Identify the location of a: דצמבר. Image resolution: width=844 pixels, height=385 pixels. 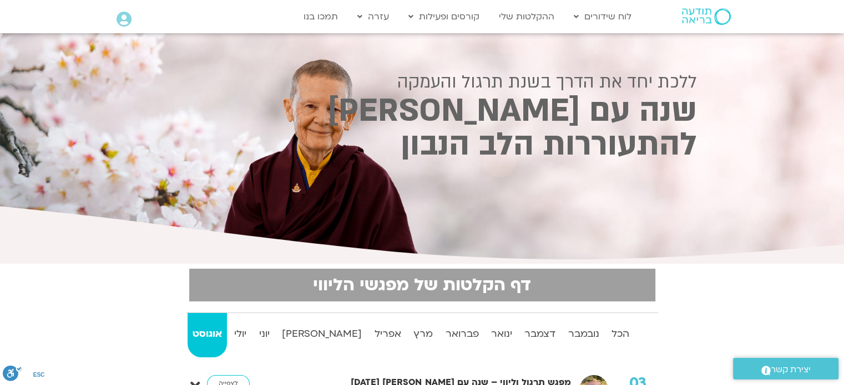
(540, 336).